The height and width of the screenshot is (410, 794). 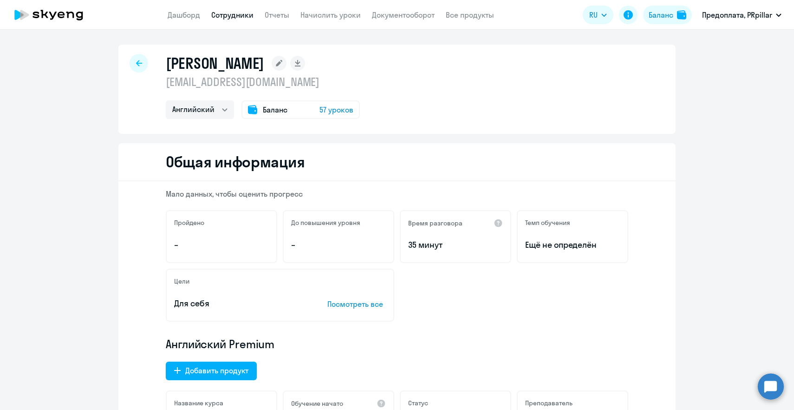 I want to click on button: Добавить продукт, so click(x=211, y=371).